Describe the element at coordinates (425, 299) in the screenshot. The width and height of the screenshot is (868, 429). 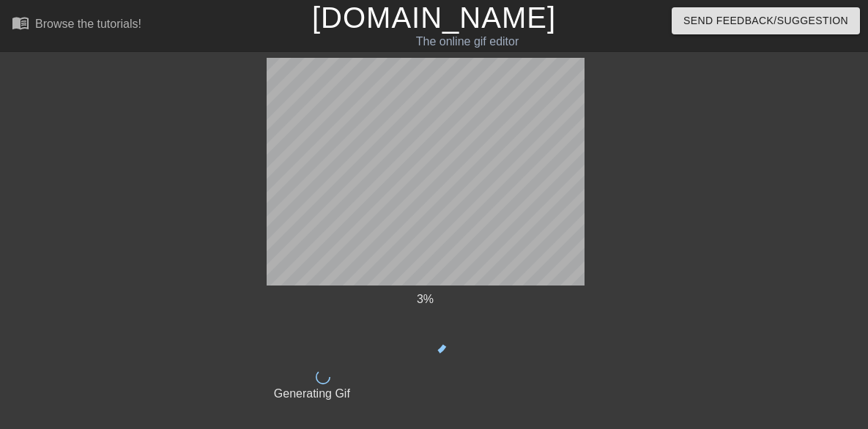
I see `div: 3 %` at that location.